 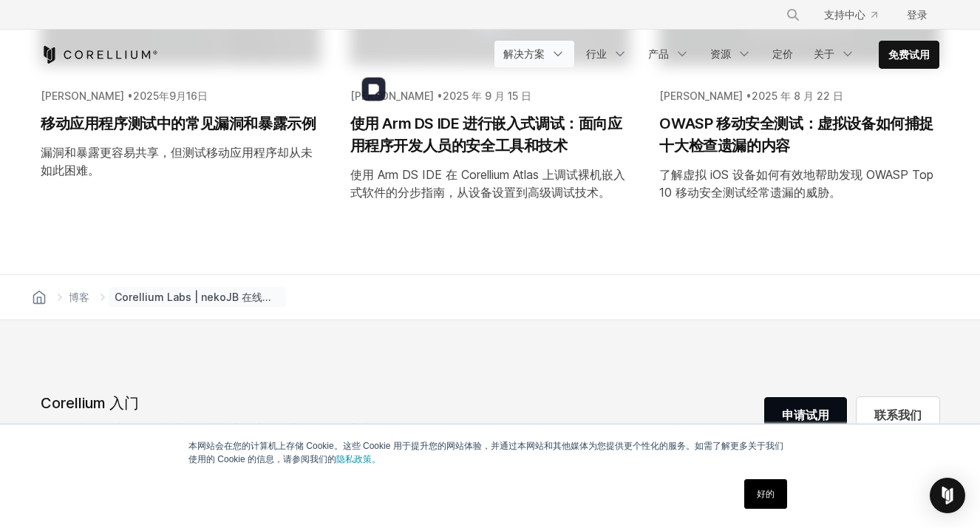 What do you see at coordinates (795, 183) in the screenshot?
I see `font: 了解虚拟 iOS 设备如何有效地帮助发现 OWASP Top 10 移动安全测试经常遗漏的威胁。` at bounding box center [795, 183].